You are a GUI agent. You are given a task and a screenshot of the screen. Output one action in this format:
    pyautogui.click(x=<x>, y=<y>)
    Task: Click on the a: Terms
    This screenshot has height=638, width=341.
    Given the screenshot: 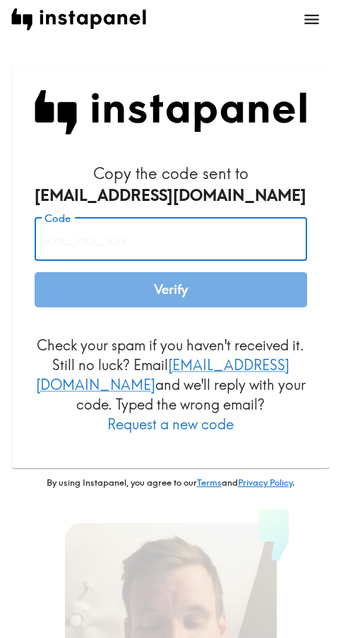 What is the action you would take?
    pyautogui.click(x=209, y=482)
    